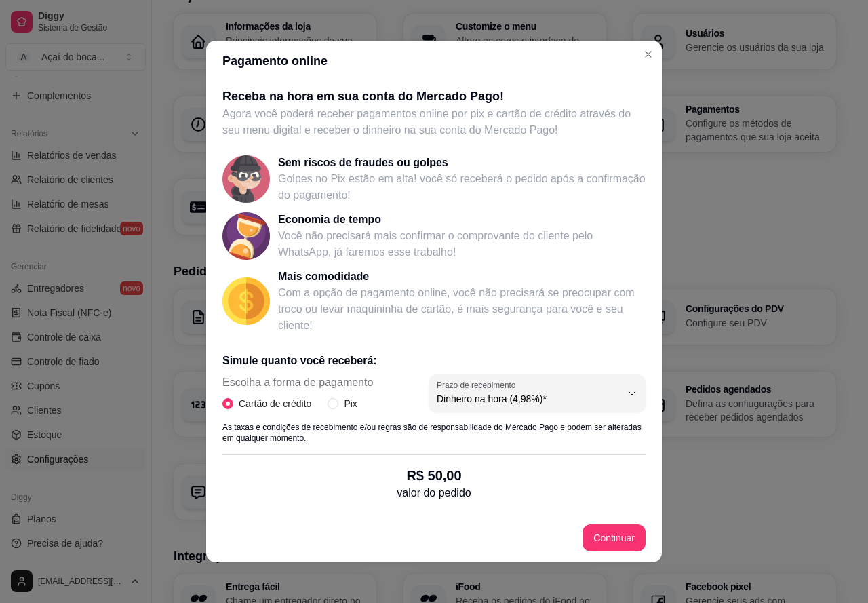 Image resolution: width=868 pixels, height=603 pixels. I want to click on p: Com a opção de pagamento online, você não precisará se preocupar com troco ou levar maquininha de..., so click(461, 309).